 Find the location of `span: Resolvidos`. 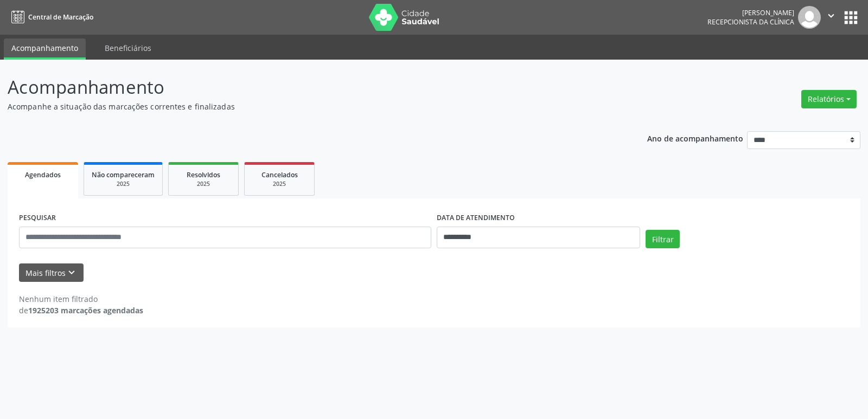

span: Resolvidos is located at coordinates (203, 175).